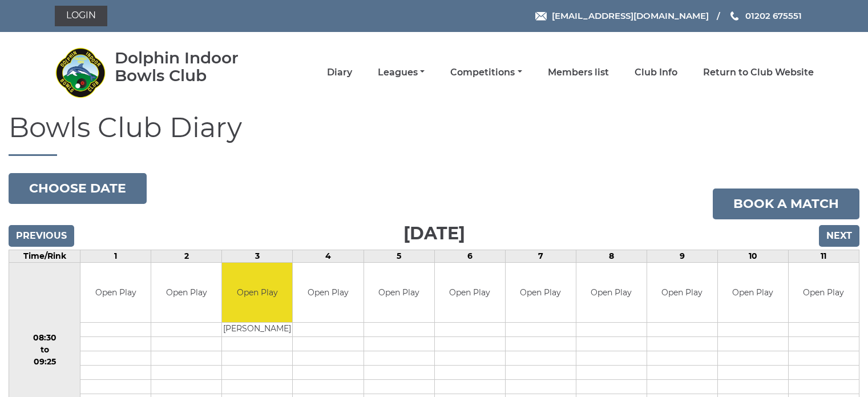 The height and width of the screenshot is (397, 868). I want to click on a: Leagues, so click(401, 73).